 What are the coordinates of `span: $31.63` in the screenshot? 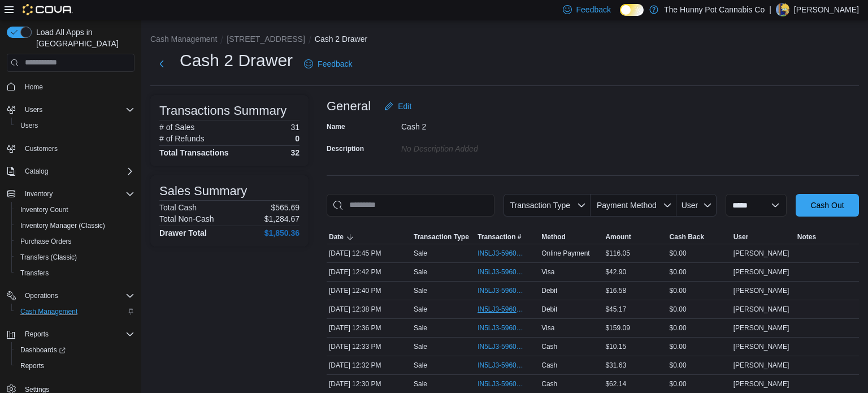 It's located at (616, 365).